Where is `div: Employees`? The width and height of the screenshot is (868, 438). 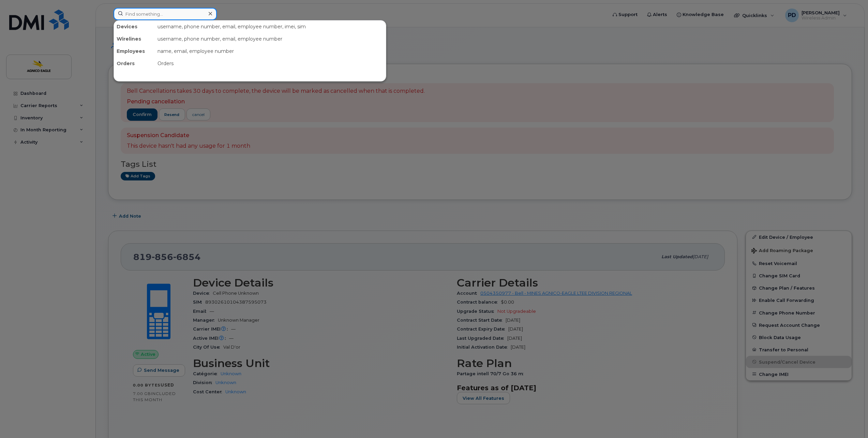
div: Employees is located at coordinates (134, 51).